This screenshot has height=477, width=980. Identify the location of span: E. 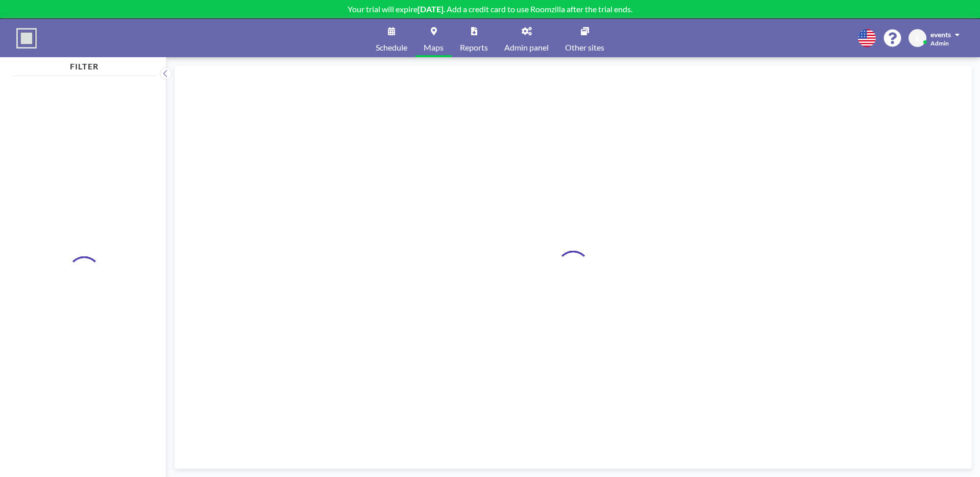
(918, 38).